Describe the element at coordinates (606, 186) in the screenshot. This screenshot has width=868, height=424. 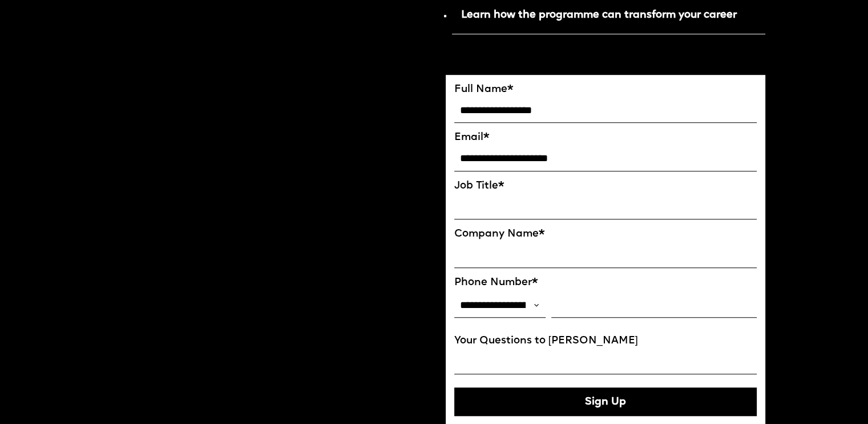
I see `label: Job Title` at that location.